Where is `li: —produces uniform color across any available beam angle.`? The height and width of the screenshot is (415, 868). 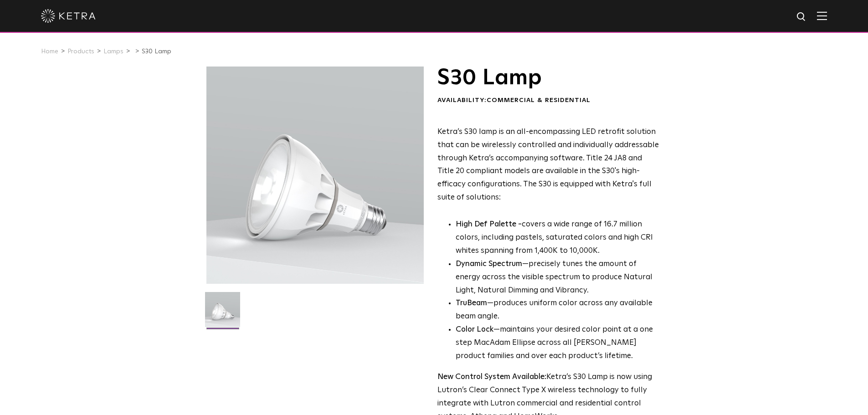
li: —produces uniform color across any available beam angle. is located at coordinates (557, 310).